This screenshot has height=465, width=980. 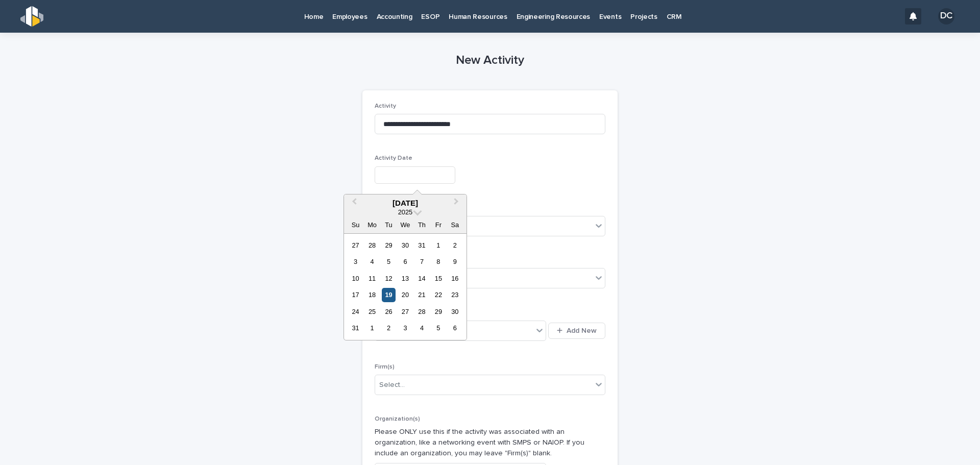 What do you see at coordinates (372, 261) in the screenshot?
I see `div: Choose Monday, August 4th, 2025` at bounding box center [372, 261].